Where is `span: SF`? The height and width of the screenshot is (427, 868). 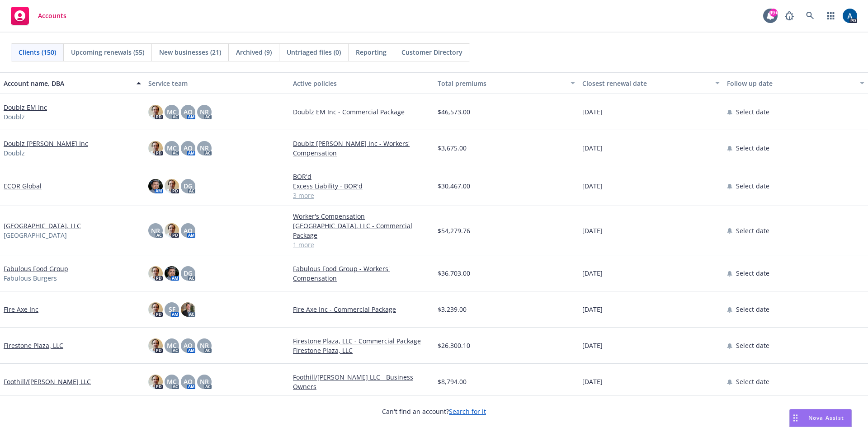 span: SF is located at coordinates (172, 309).